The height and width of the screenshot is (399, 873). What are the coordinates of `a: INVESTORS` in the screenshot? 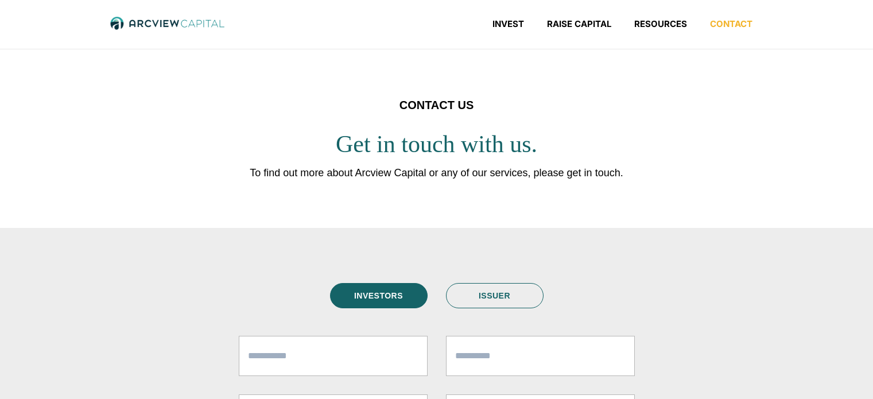 It's located at (379, 296).